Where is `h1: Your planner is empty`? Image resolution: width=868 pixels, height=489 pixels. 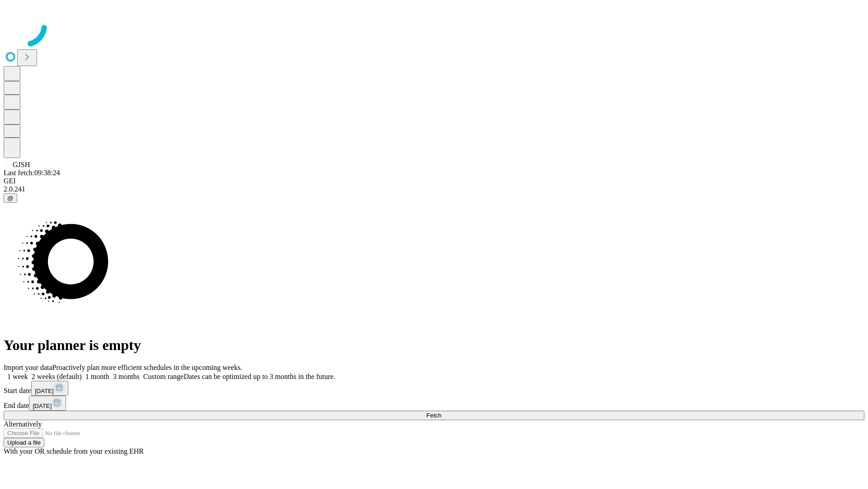
h1: Your planner is empty is located at coordinates (434, 345).